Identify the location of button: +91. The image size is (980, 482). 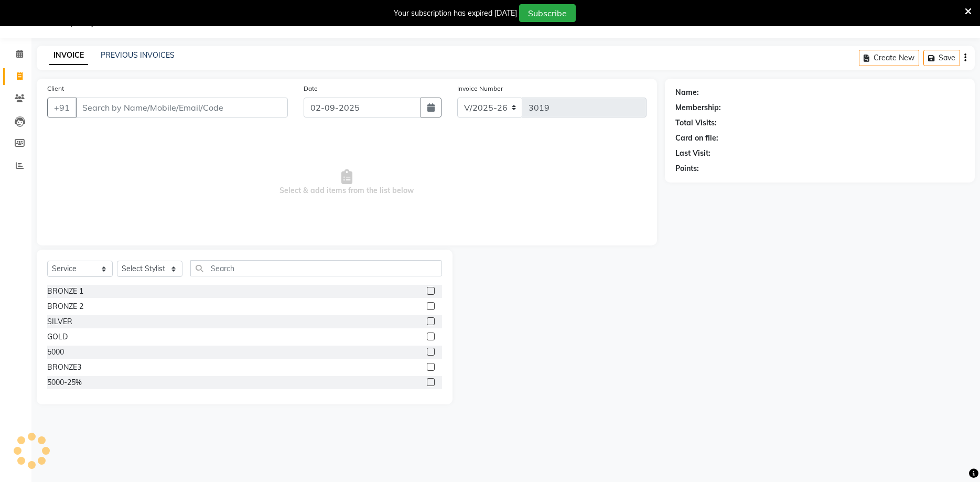
(62, 107).